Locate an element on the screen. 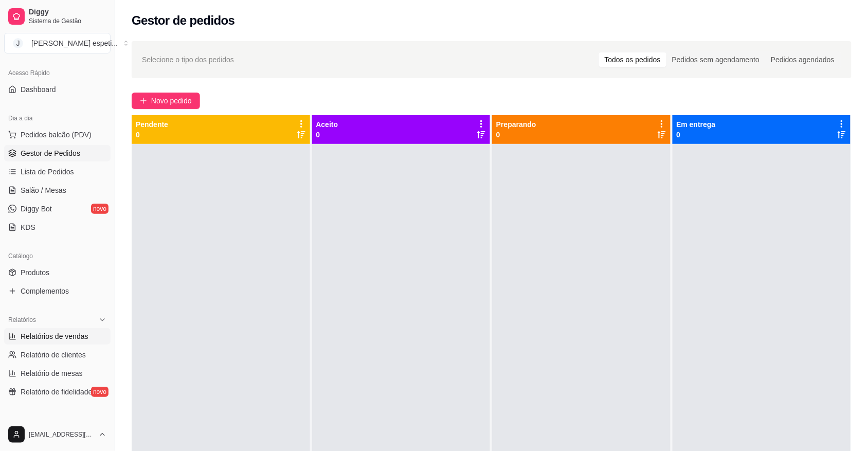  p: Preparando is located at coordinates (517, 124).